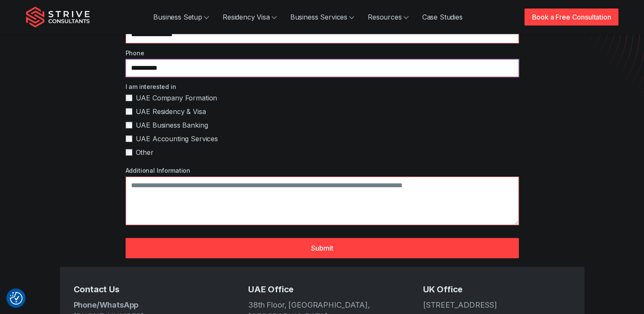 This screenshot has width=644, height=314. What do you see at coordinates (106, 305) in the screenshot?
I see `strong: Phone/WhatsApp` at bounding box center [106, 305].